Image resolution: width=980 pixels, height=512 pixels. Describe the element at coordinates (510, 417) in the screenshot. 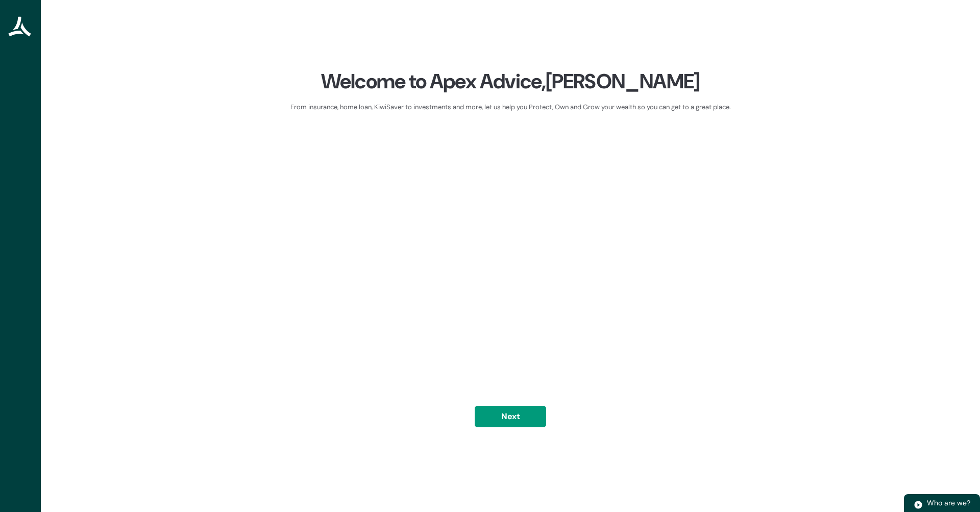

I see `button: Next` at that location.